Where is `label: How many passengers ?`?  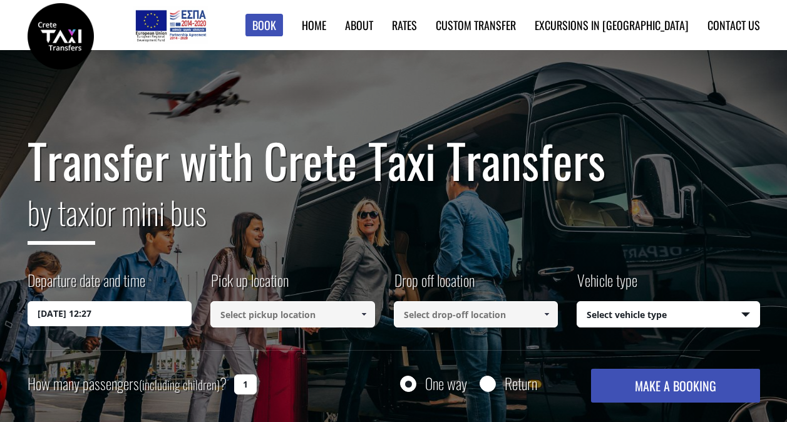
label: How many passengers ? is located at coordinates (127, 384).